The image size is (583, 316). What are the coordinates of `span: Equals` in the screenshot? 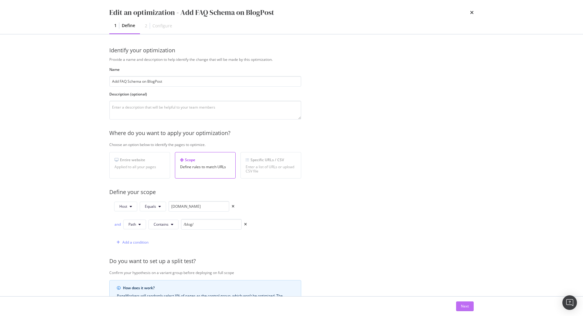 It's located at (150, 206).